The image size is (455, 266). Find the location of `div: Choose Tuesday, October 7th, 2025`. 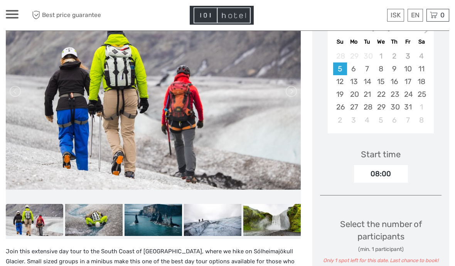

div: Choose Tuesday, October 7th, 2025 is located at coordinates (367, 69).